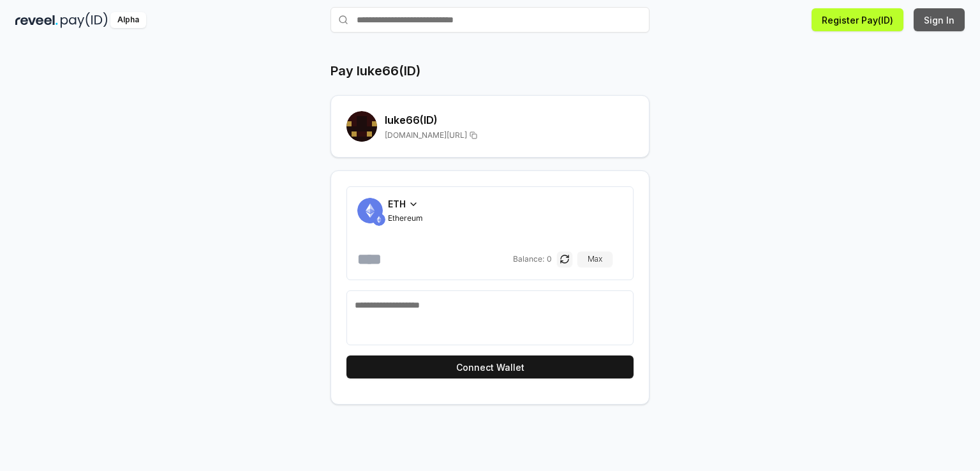  Describe the element at coordinates (37, 20) in the screenshot. I see `img: reveel_dark` at that location.